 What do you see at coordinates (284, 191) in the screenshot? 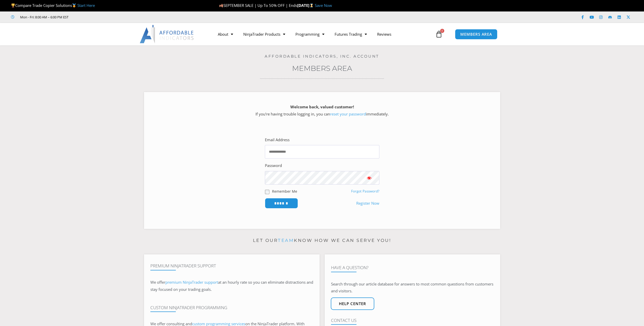
I see `label: Remember Me` at bounding box center [284, 191].